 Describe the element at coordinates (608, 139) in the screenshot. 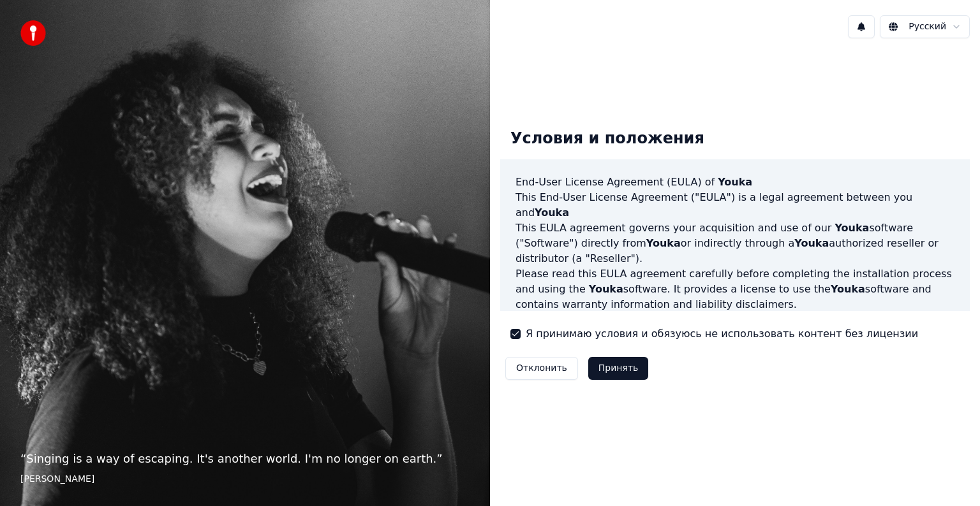

I see `div: Условия и положения` at that location.